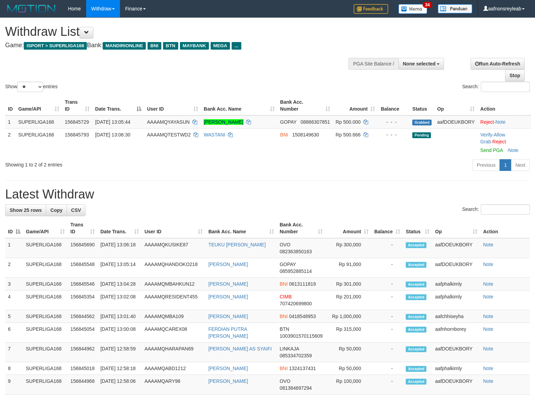 This screenshot has height=398, width=535. Describe the element at coordinates (173, 333) in the screenshot. I see `td: AAAAMQCAREX08` at that location.